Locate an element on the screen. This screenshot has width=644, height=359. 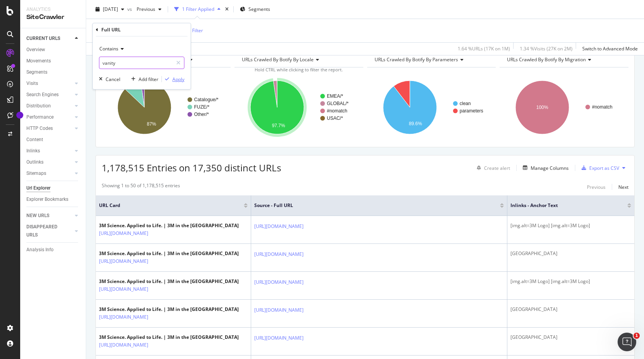
span: URL Card is located at coordinates (170, 206).